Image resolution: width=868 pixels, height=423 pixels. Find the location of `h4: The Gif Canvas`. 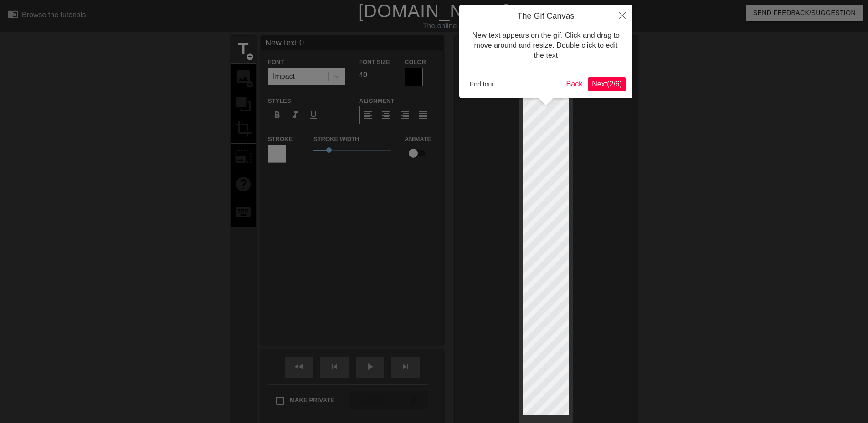

h4: The Gif Canvas is located at coordinates (546, 16).